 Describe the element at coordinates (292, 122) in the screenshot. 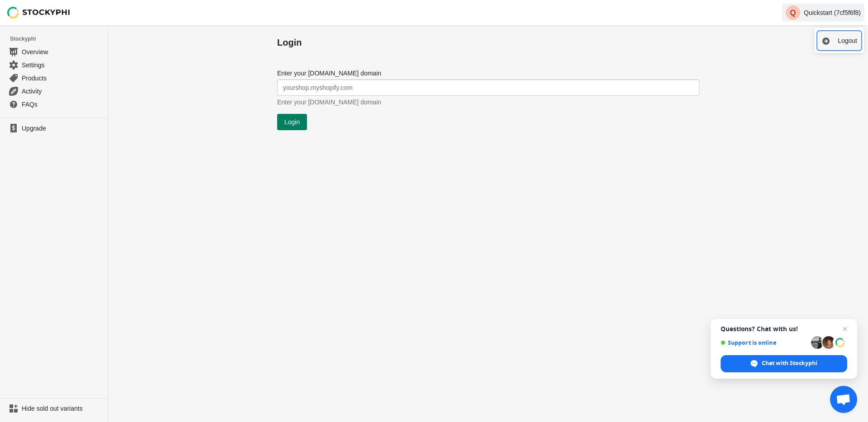

I see `span: Login` at that location.